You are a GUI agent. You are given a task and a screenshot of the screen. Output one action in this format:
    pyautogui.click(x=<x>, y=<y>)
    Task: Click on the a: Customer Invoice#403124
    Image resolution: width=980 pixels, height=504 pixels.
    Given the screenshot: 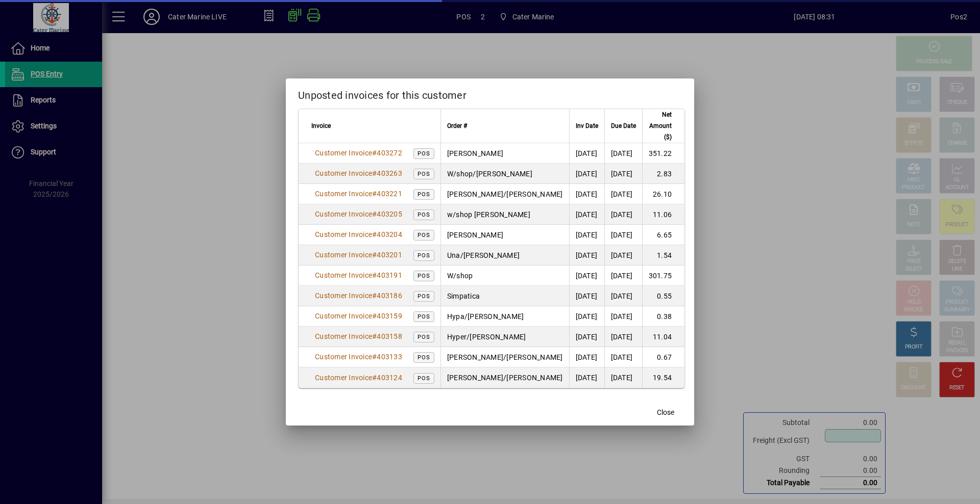 What is the action you would take?
    pyautogui.click(x=359, y=377)
    